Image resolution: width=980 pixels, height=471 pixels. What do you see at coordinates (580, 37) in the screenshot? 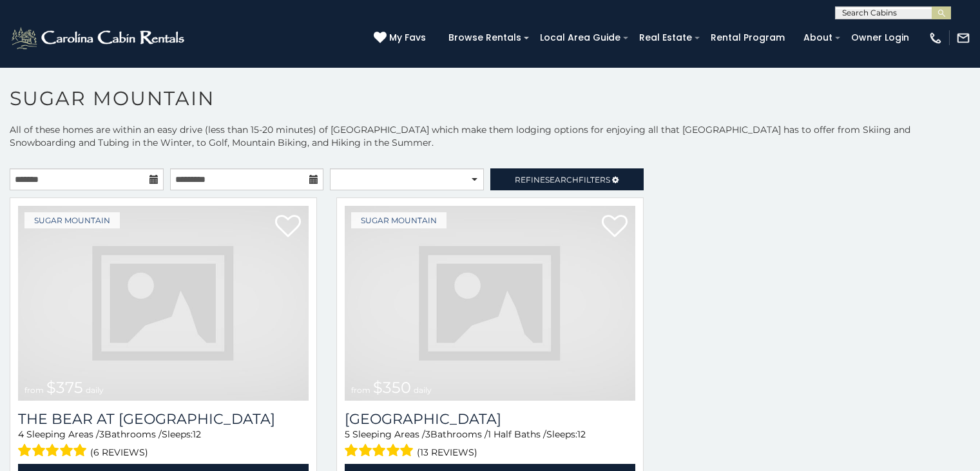
I see `a: Local Area Guide` at bounding box center [580, 37].